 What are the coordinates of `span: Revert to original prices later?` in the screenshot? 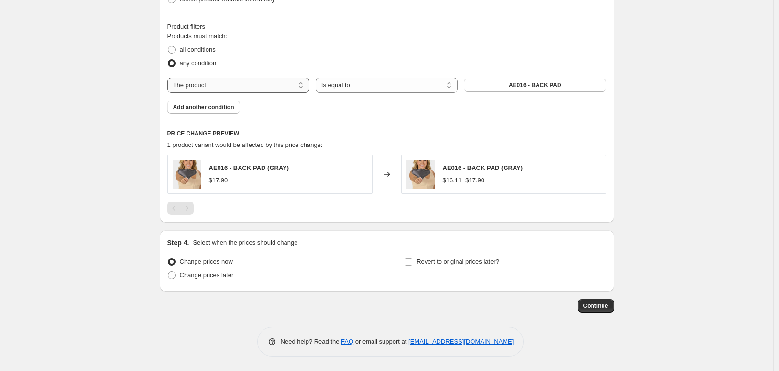 It's located at (458, 261).